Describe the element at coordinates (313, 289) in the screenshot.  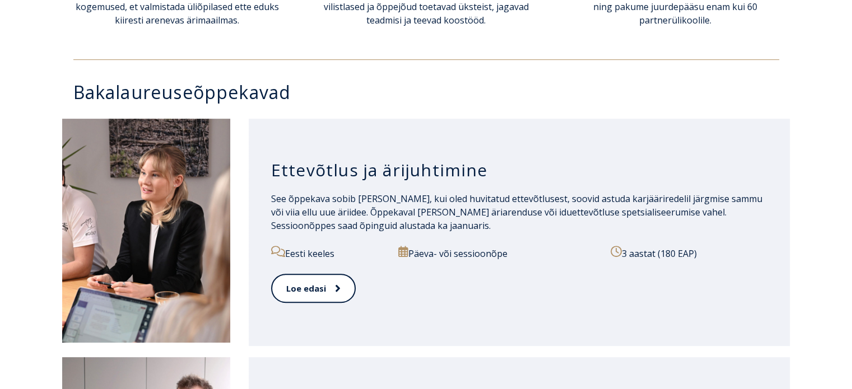
I see `a: Loe edasi` at that location.